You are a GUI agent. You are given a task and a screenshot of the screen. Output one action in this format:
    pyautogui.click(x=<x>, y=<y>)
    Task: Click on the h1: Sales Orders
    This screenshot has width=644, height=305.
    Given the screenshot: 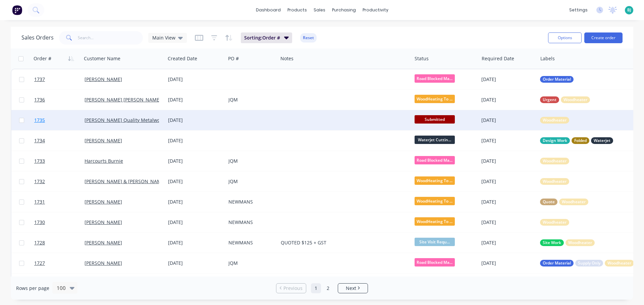 What is the action you would take?
    pyautogui.click(x=38, y=38)
    